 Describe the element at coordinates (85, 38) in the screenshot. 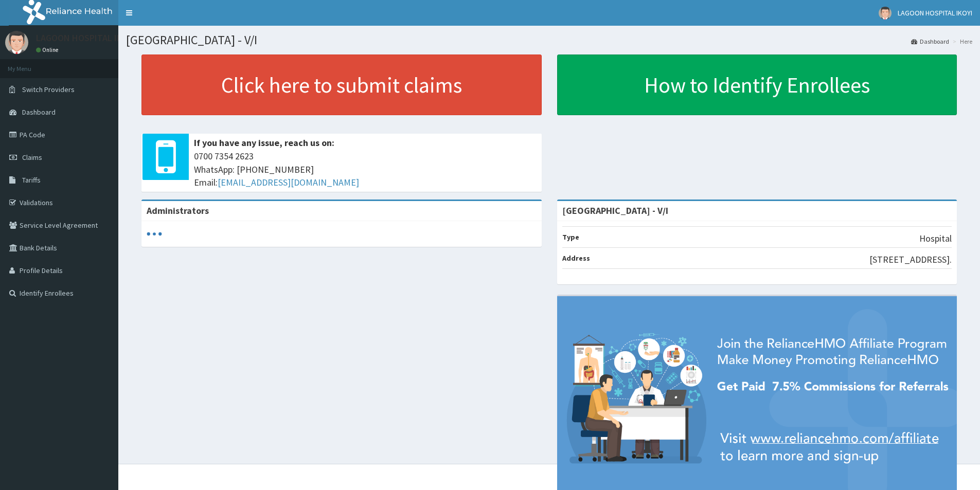

I see `p: LAGOON HOSPITAL IKOYI` at that location.